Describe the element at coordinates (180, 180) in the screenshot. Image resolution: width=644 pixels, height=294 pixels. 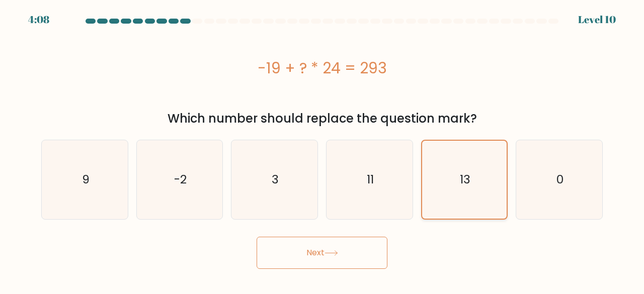
I see `text: -2` at that location.